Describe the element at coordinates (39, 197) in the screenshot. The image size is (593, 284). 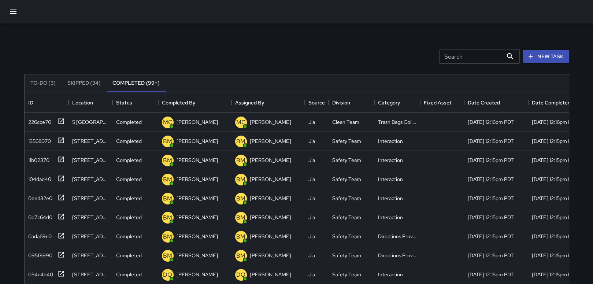
I see `div: 0eed32e0` at that location.